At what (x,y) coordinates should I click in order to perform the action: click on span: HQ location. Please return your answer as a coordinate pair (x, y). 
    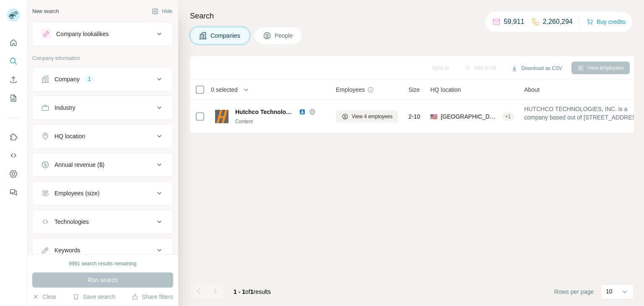
    Looking at the image, I should click on (445, 89).